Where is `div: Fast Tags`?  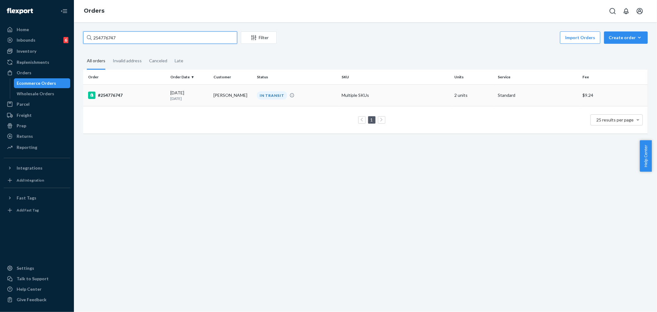 div: Fast Tags is located at coordinates (26, 198).